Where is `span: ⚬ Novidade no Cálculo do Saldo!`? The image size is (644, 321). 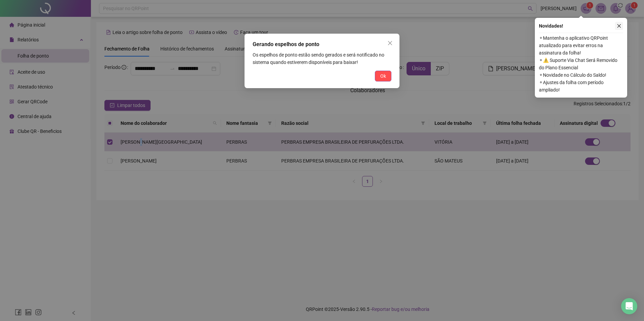 span: ⚬ Novidade no Cálculo do Saldo! is located at coordinates (581, 75).